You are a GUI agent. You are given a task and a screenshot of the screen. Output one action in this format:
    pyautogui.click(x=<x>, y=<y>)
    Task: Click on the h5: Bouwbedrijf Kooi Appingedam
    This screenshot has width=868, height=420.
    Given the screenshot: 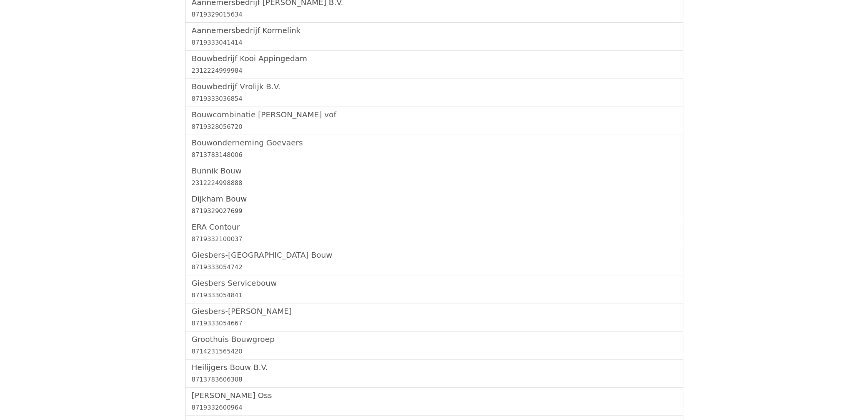 What is the action you would take?
    pyautogui.click(x=435, y=58)
    